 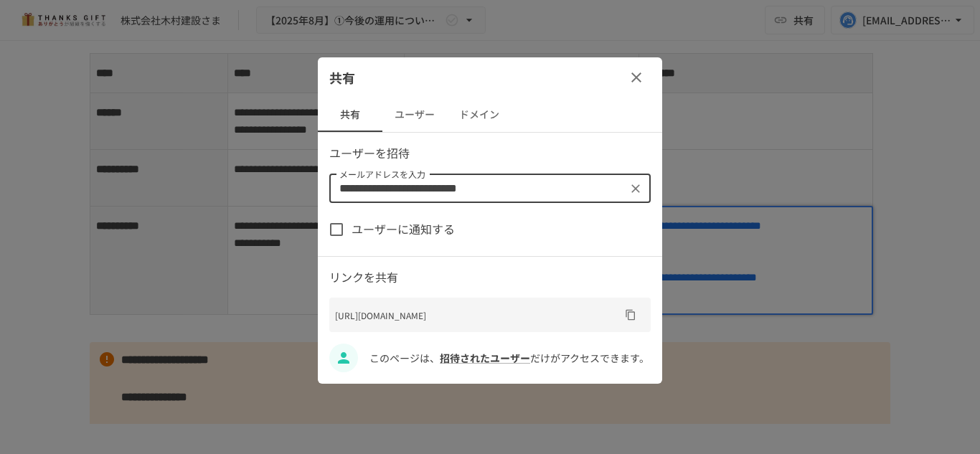 I want to click on button: 共有, so click(x=350, y=115).